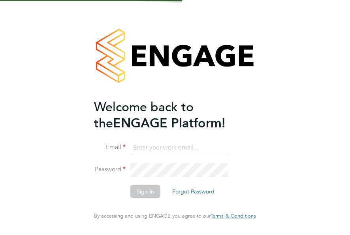  I want to click on h2: ENGAGE Platform!, so click(171, 115).